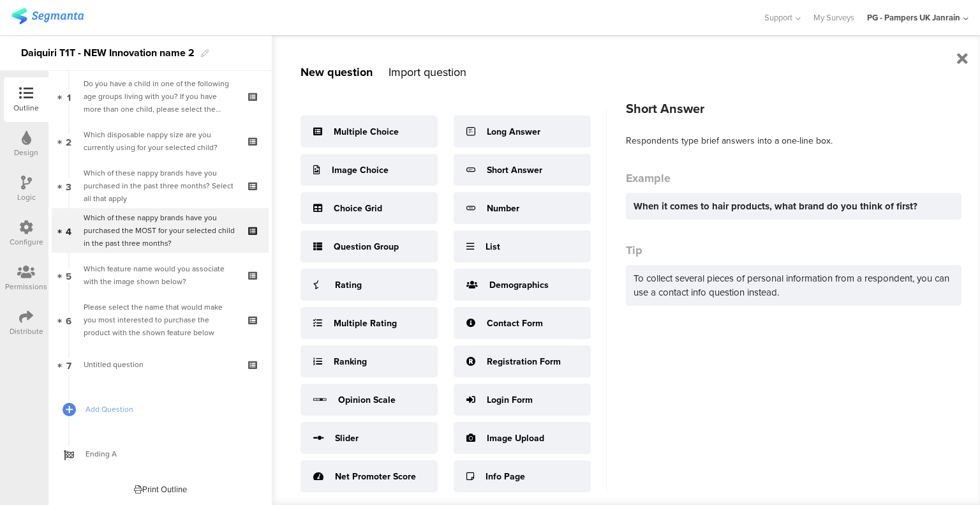  Describe the element at coordinates (351, 361) in the screenshot. I see `div: Ranking` at that location.